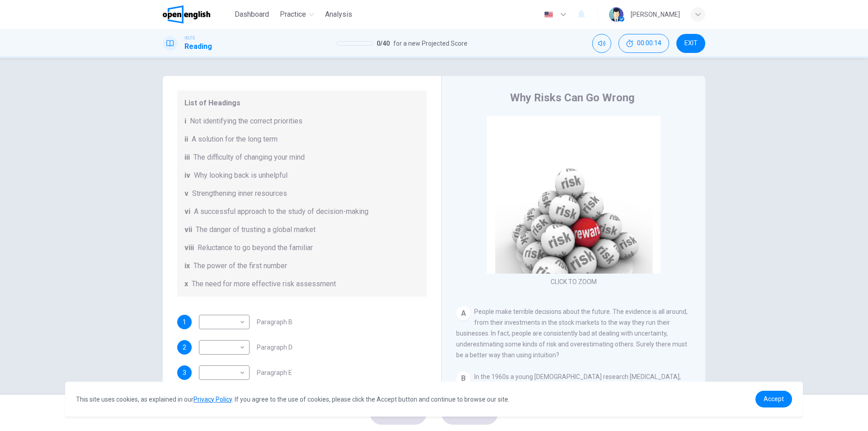 Image resolution: width=868 pixels, height=431 pixels. What do you see at coordinates (463, 378) in the screenshot?
I see `div: B` at bounding box center [463, 378].